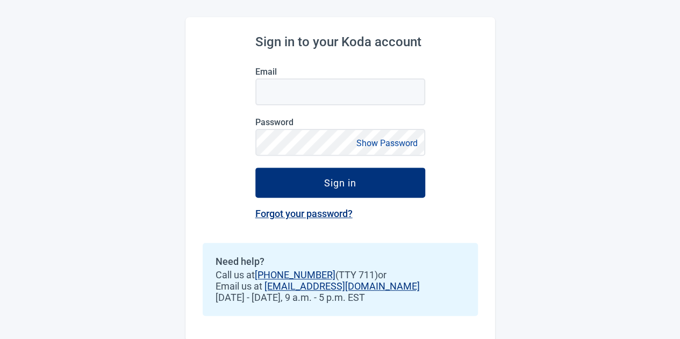 The height and width of the screenshot is (339, 680). What do you see at coordinates (340, 183) in the screenshot?
I see `div: Sign in` at bounding box center [340, 183].